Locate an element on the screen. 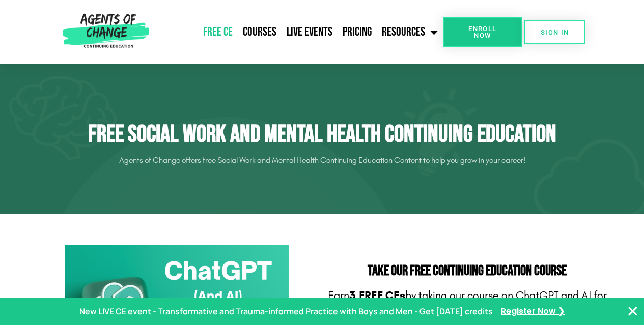 The height and width of the screenshot is (325, 644). span: SIGN IN is located at coordinates (555, 32).